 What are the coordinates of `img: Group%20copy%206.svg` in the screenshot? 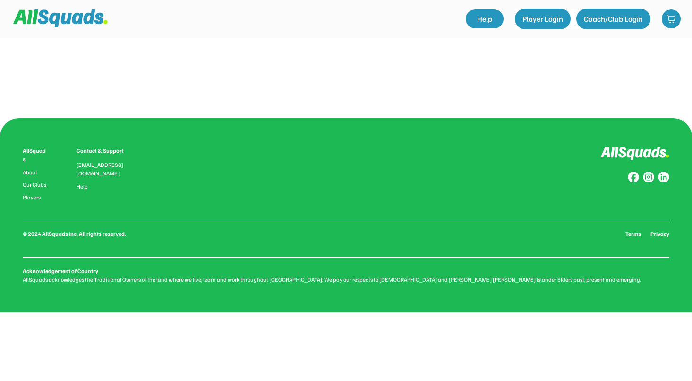 It's located at (664, 177).